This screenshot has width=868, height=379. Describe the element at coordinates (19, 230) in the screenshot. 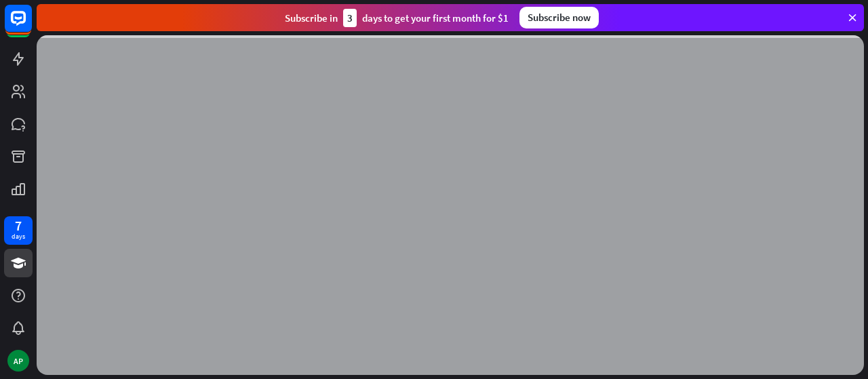

I see `a: 7 days` at that location.